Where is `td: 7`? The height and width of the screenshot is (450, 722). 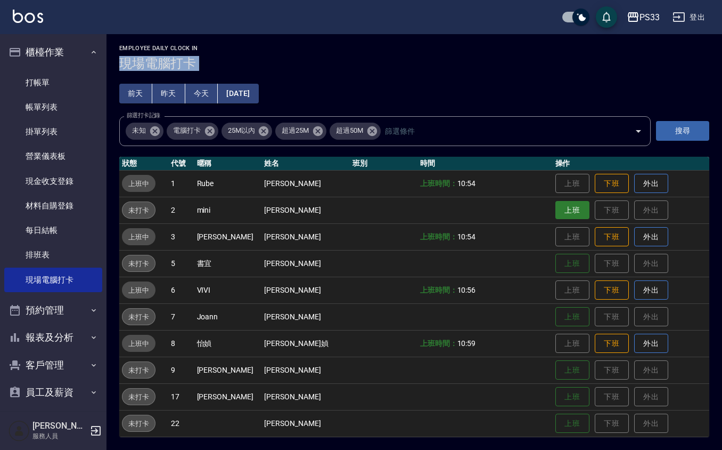 td: 7 is located at coordinates (181, 316).